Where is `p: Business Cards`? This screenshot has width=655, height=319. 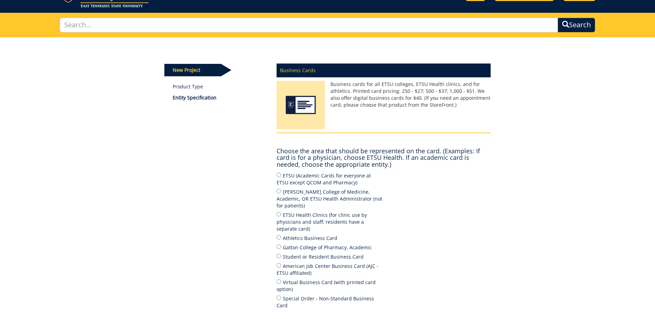
p: Business Cards is located at coordinates (383, 70).